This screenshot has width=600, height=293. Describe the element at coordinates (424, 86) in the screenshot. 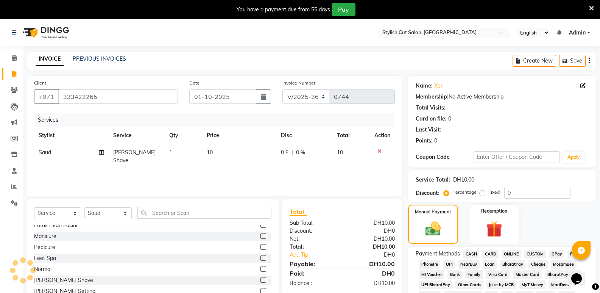

I see `div: Name:` at that location.